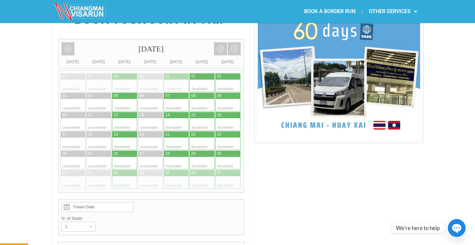  What do you see at coordinates (393, 11) in the screenshot?
I see `a: OTHER SERVICES` at bounding box center [393, 11].